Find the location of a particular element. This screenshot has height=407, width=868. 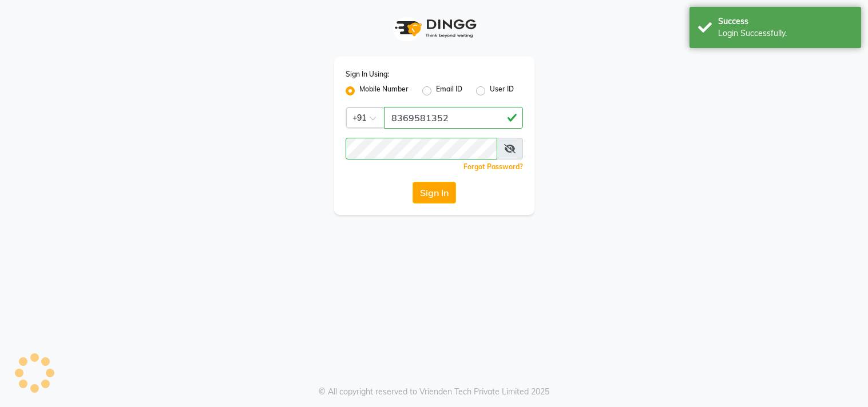

label: Email ID is located at coordinates (449, 91).